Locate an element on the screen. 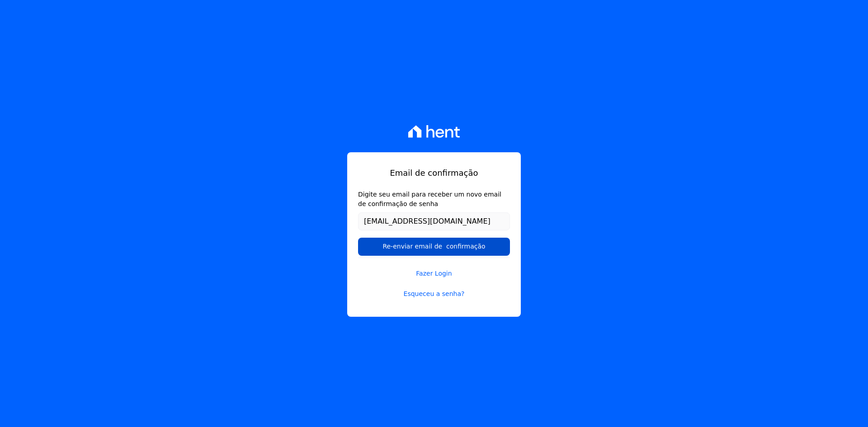 This screenshot has height=427, width=868. input: Re-enviar email de confirmação is located at coordinates (434, 247).